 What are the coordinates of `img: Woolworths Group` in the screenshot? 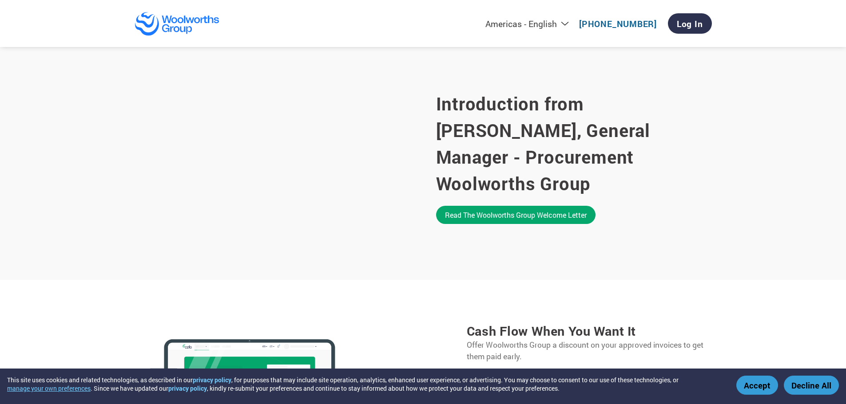 It's located at (177, 24).